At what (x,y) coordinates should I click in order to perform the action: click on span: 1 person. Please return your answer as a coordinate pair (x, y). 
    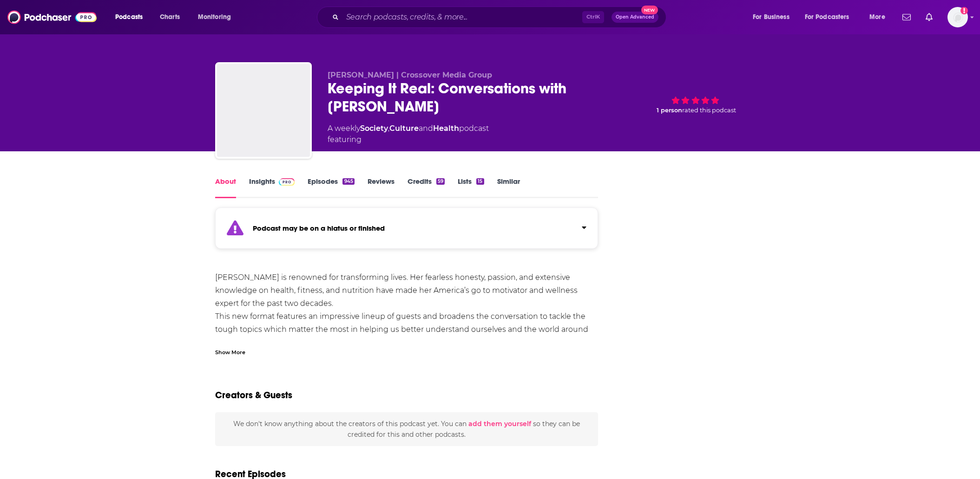
    Looking at the image, I should click on (669, 110).